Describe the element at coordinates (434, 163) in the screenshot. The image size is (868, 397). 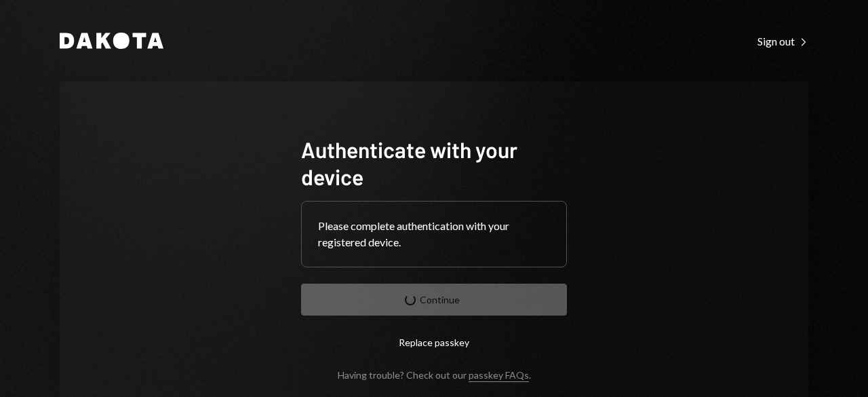
I see `h1: Authenticate with your device` at that location.